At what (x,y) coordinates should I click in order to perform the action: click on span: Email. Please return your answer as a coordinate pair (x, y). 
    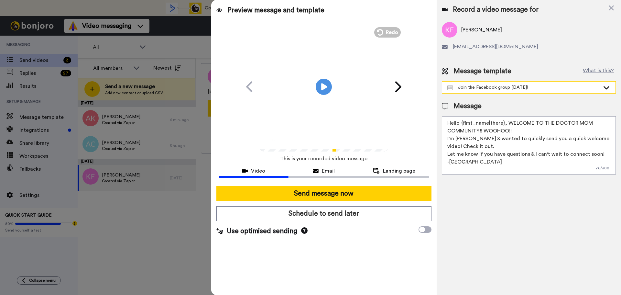
    Looking at the image, I should click on (329, 171).